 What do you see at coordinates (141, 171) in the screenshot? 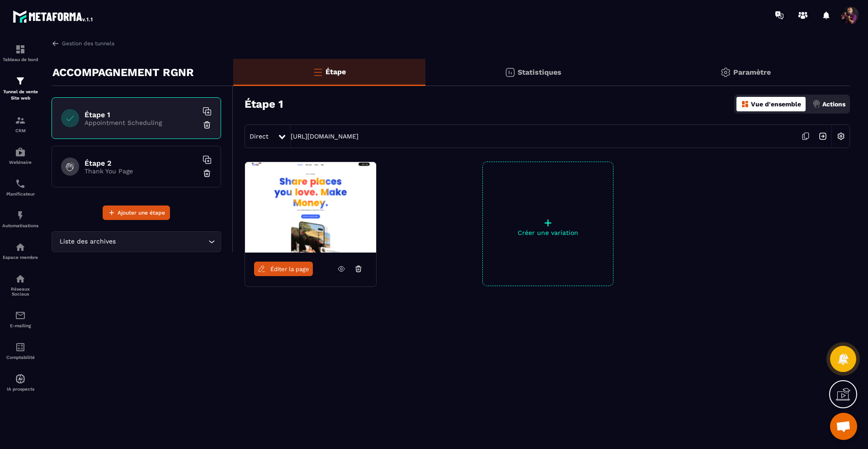
I see `p: Thank You Page` at bounding box center [141, 171].